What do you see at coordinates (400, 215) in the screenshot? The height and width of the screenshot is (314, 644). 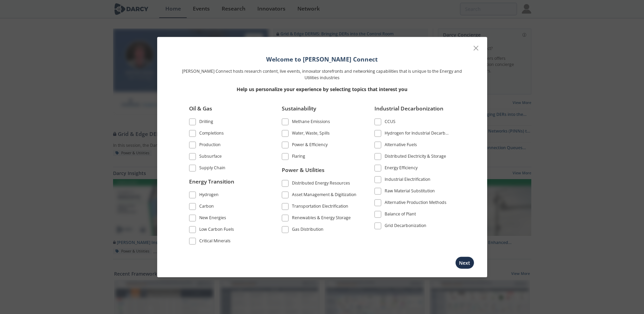 I see `div: Balance of Plant` at bounding box center [400, 215].